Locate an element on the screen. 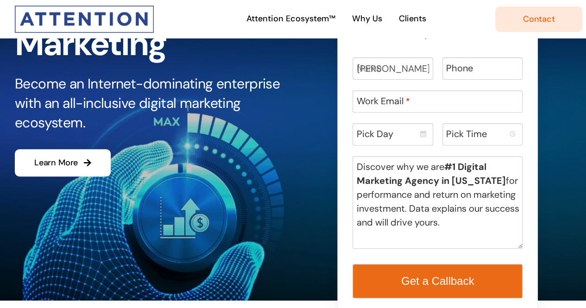 This screenshot has width=586, height=308. span: Why Us is located at coordinates (367, 19).